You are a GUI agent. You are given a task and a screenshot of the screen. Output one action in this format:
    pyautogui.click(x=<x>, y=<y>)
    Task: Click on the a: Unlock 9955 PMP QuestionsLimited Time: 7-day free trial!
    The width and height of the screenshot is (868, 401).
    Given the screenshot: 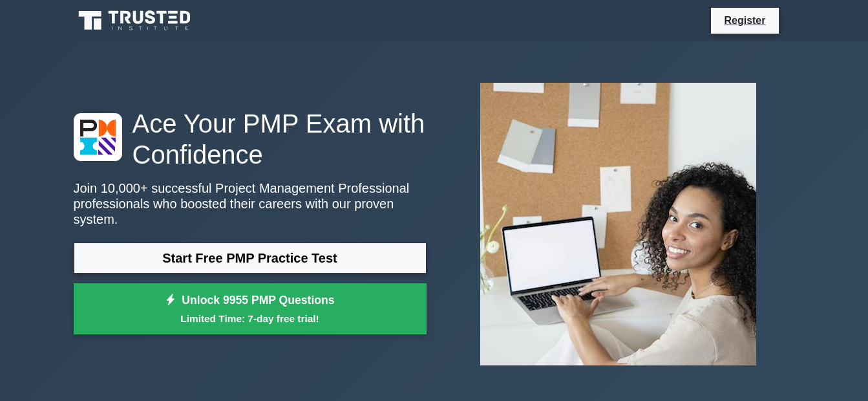 What is the action you would take?
    pyautogui.click(x=250, y=309)
    